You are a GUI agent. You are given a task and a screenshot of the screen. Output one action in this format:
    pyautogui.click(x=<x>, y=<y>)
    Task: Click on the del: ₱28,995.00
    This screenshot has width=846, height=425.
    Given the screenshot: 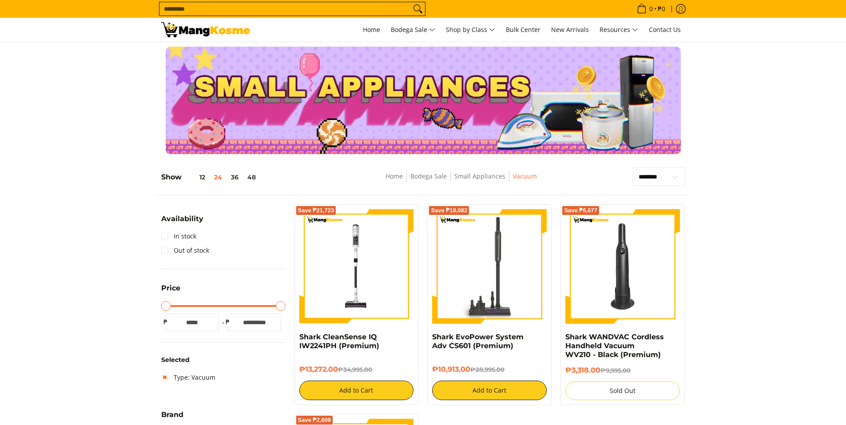 What is the action you would take?
    pyautogui.click(x=487, y=369)
    